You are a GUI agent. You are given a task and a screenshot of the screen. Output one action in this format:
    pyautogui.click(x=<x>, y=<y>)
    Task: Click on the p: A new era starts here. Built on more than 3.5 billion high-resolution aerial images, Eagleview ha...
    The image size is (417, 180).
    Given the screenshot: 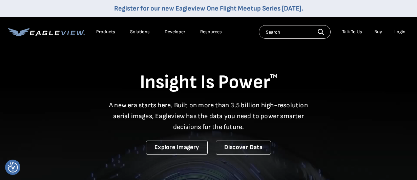 What is the action you would take?
    pyautogui.click(x=209, y=116)
    